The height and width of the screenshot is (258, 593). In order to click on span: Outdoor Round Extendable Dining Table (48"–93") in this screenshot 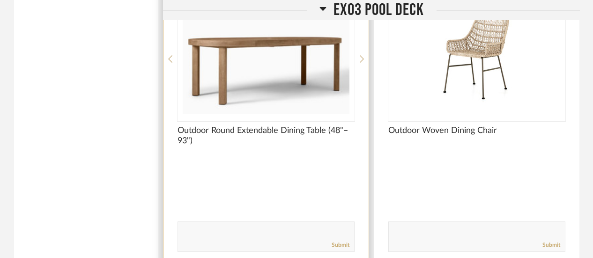, I will do `click(266, 136)`.